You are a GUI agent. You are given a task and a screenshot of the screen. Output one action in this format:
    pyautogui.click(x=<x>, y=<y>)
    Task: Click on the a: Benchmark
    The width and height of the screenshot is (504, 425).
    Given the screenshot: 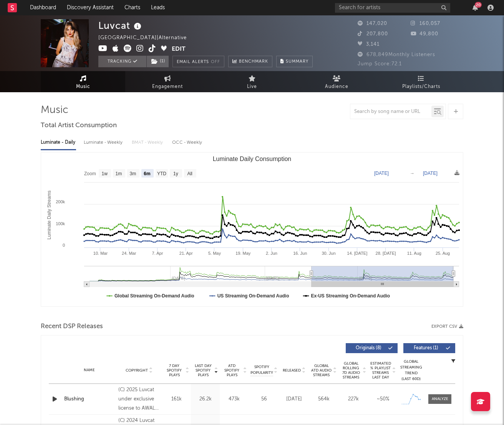 What is the action you would take?
    pyautogui.click(x=250, y=61)
    